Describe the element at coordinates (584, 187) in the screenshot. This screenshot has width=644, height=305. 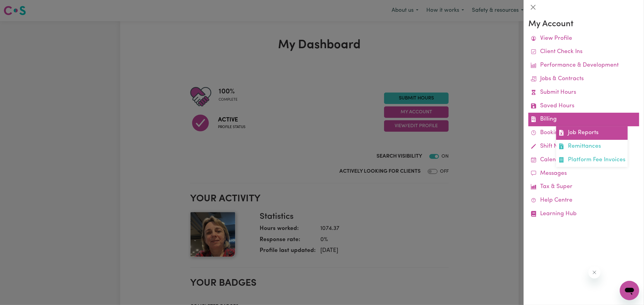
I see `a: Tax & Super` at that location.